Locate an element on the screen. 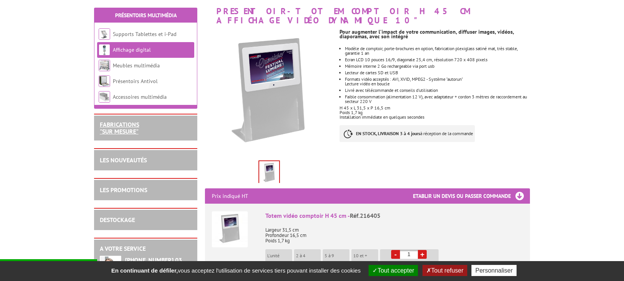 Image resolution: width=624 pixels, height=281 pixels. a: Supports Tablettes et i-Pad is located at coordinates (145, 34).